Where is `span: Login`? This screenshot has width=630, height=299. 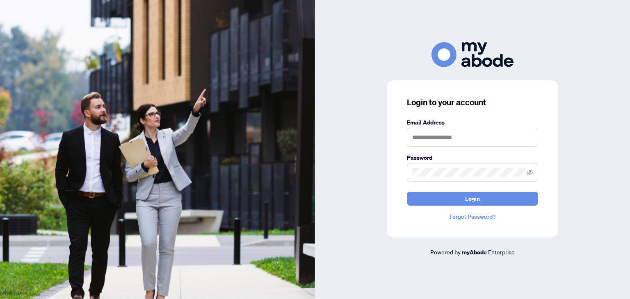 span: Login is located at coordinates (472, 199).